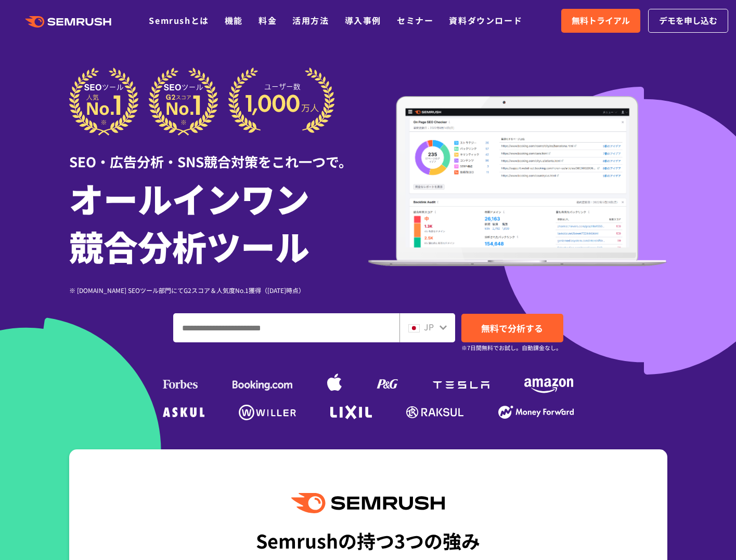 Image resolution: width=736 pixels, height=560 pixels. What do you see at coordinates (234, 20) in the screenshot?
I see `a: 機能` at bounding box center [234, 20].